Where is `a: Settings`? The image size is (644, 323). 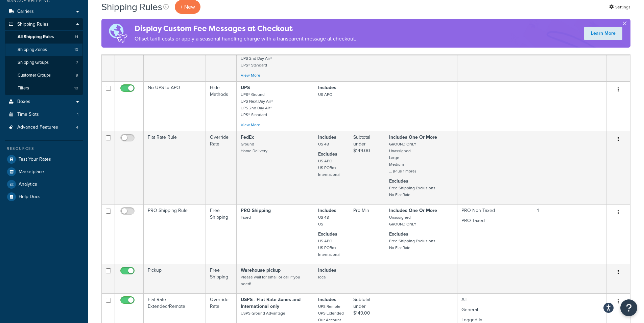
a: Settings is located at coordinates (620, 7).